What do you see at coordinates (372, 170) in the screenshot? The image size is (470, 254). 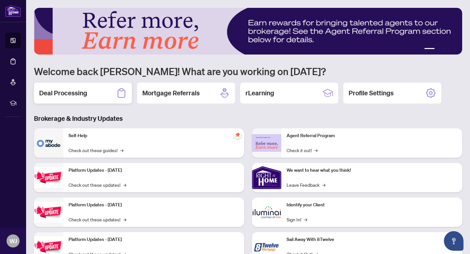 I see `p: We want to hear what you think!` at bounding box center [372, 170].